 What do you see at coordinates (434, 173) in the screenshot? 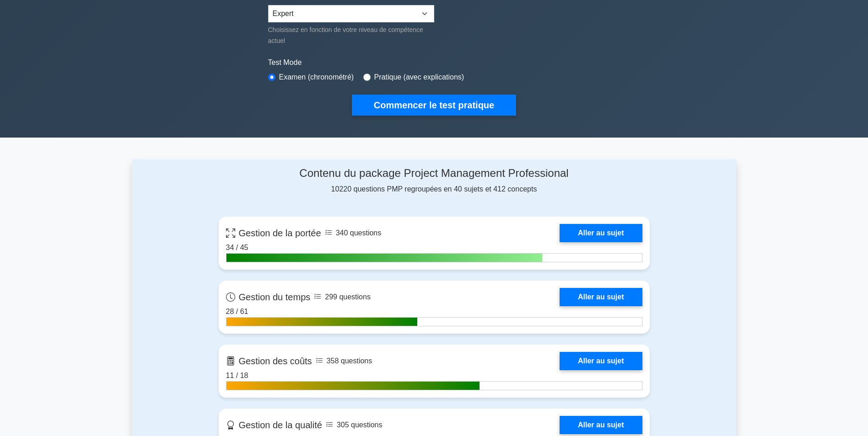
I see `h4: Contenu du package Project Management Professional` at bounding box center [434, 173].